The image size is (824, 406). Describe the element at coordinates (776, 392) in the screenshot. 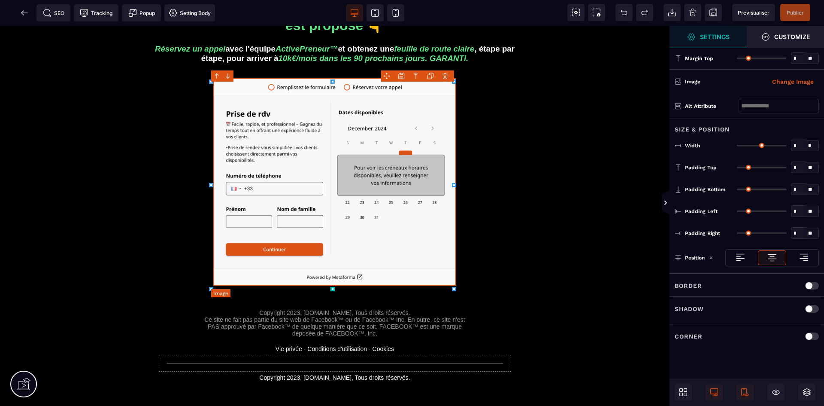

I see `span: Hide/Show Block` at that location.